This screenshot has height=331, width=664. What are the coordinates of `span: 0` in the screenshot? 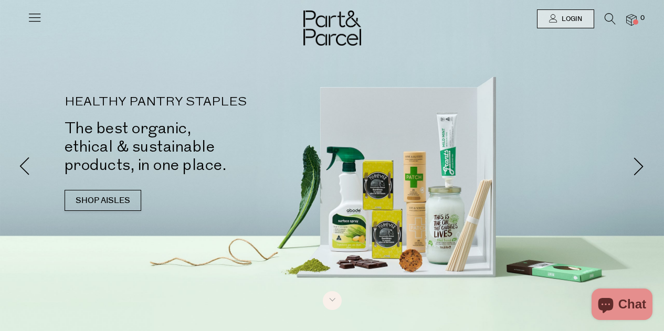 It's located at (642, 18).